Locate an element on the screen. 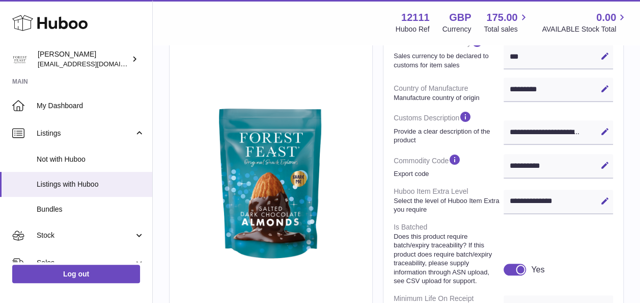  img: Sharebagalmonds.png is located at coordinates (271, 186).